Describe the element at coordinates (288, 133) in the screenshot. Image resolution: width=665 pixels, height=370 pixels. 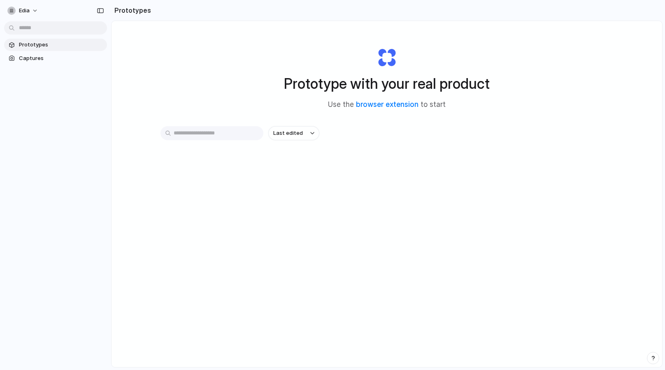
I see `span: Last edited` at that location.